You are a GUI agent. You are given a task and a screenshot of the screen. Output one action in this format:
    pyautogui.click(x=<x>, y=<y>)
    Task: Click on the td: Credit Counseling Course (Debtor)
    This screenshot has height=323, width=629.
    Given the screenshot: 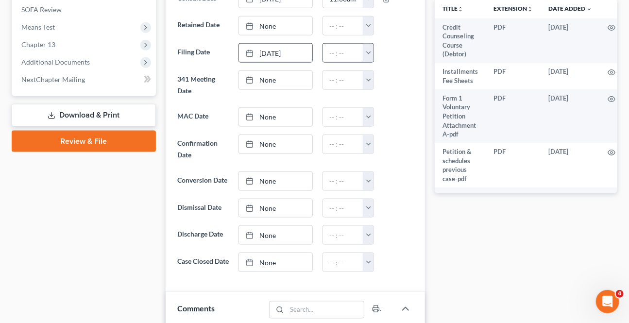 What is the action you would take?
    pyautogui.click(x=460, y=41)
    